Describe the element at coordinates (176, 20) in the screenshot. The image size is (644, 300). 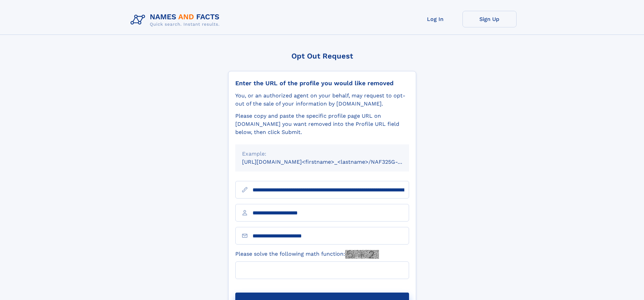
I see `img: Logo Names and Facts` at that location.